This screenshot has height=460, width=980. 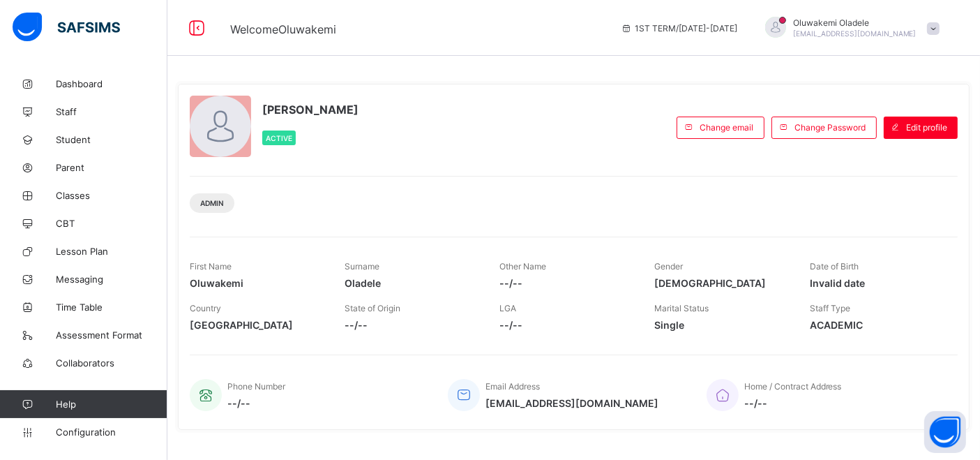 What do you see at coordinates (111, 432) in the screenshot?
I see `span: Configuration` at bounding box center [111, 432].